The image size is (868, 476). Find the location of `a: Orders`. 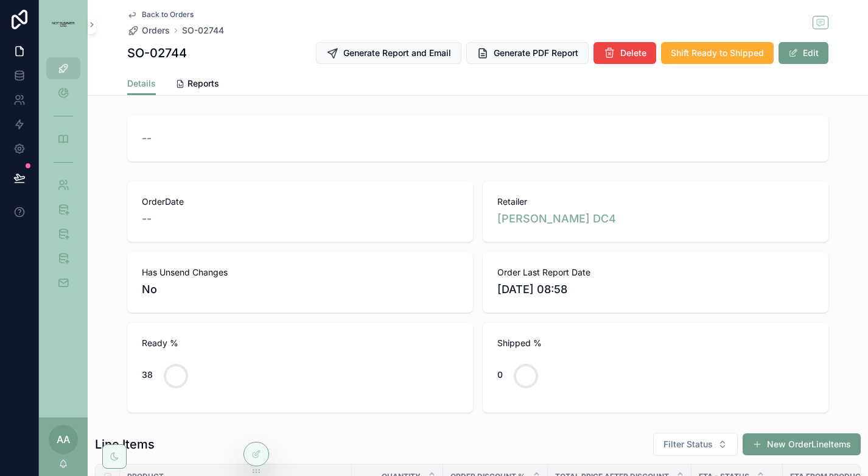

a: Orders is located at coordinates (148, 30).